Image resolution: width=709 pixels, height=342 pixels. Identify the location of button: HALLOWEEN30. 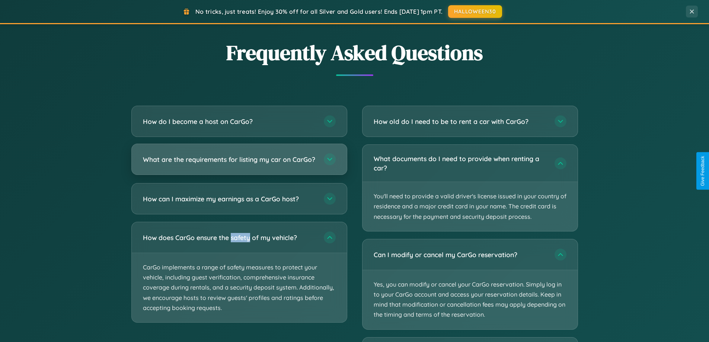
(475, 12).